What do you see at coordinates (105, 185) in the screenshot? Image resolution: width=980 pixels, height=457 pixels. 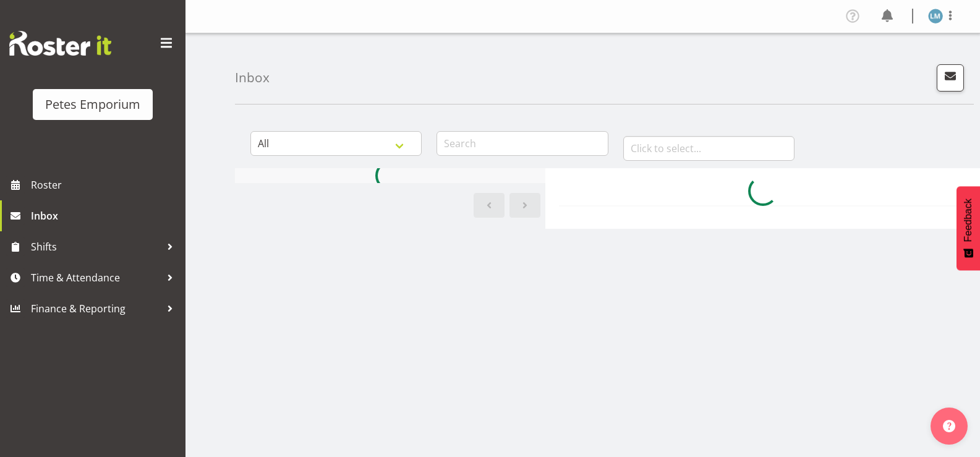 I see `span: Roster` at bounding box center [105, 185].